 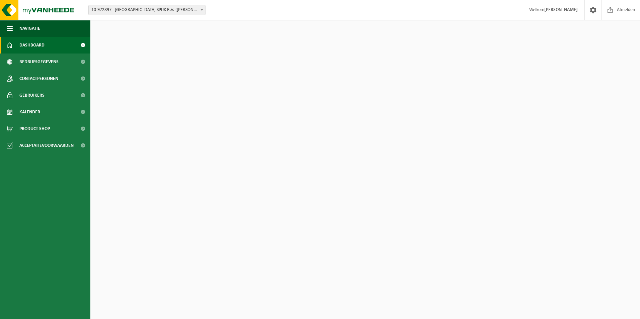 I want to click on span: Bedrijfsgegevens, so click(x=39, y=62).